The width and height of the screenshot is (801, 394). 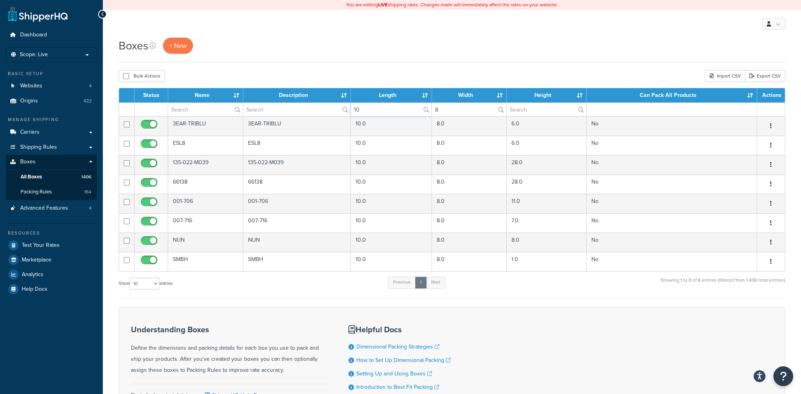 I want to click on span: 422, so click(x=87, y=101).